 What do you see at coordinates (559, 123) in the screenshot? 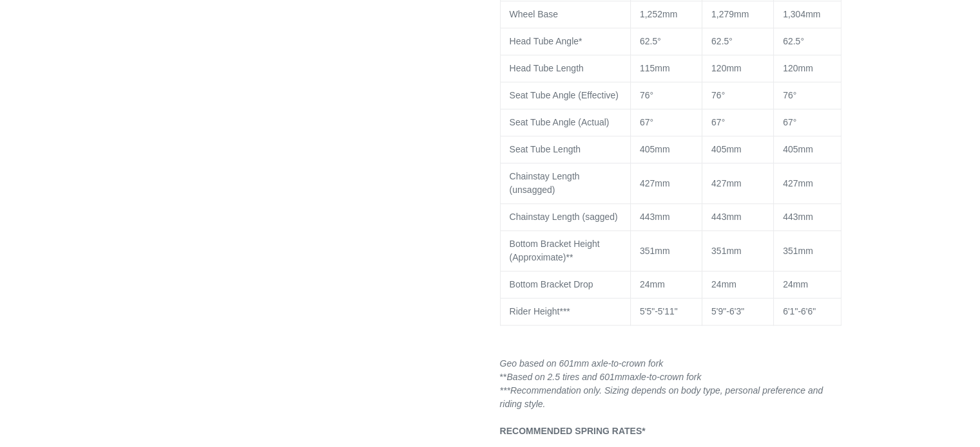
I see `span: Seat Tube Angle (Actual)` at bounding box center [559, 123].